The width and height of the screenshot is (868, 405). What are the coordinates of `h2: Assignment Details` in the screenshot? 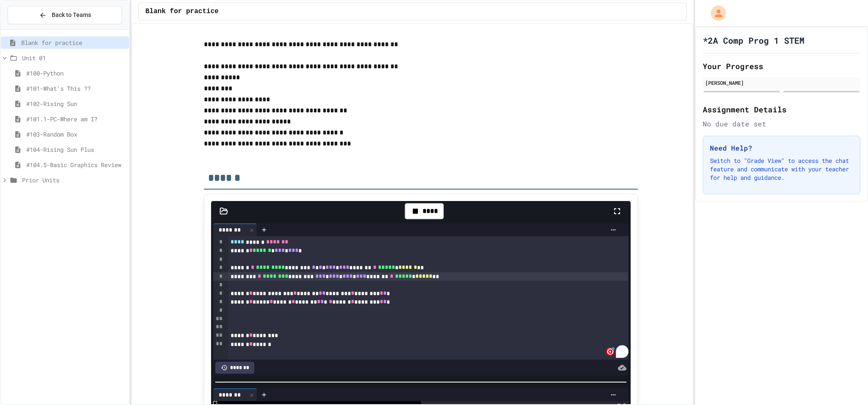 It's located at (782, 109).